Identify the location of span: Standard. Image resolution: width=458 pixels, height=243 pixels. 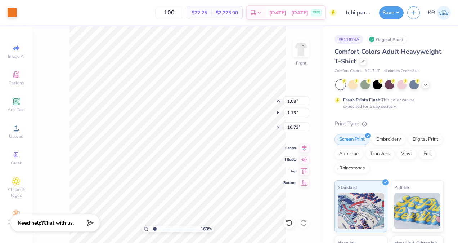
(347, 187).